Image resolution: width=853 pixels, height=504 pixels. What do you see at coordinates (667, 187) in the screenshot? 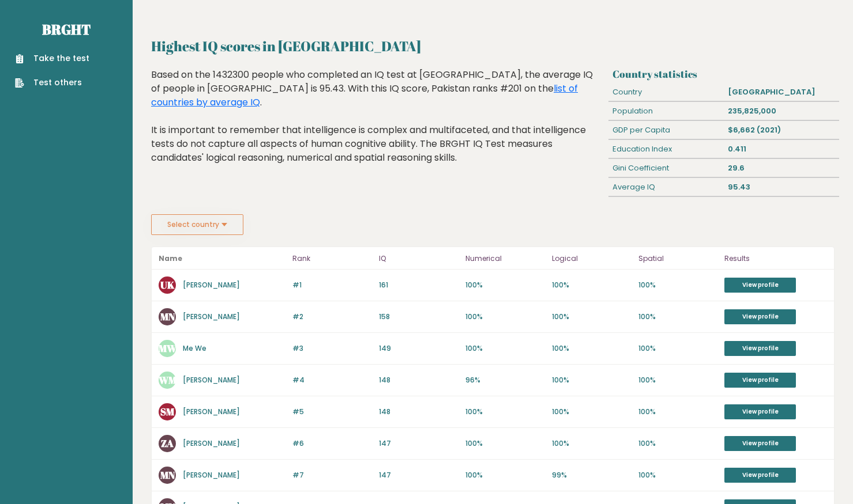
I see `div: Average IQ` at bounding box center [667, 187].